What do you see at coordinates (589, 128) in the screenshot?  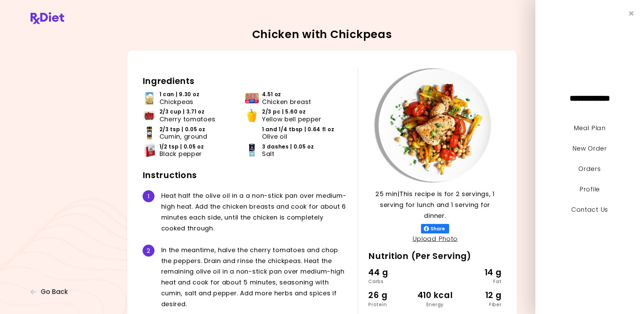 I see `a: Meal Plan` at bounding box center [589, 128].